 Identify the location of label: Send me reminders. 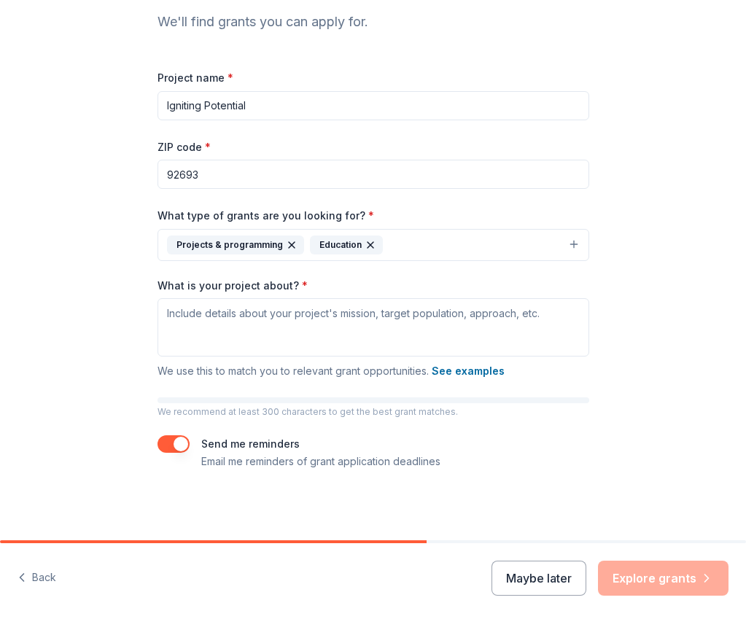
(250, 443).